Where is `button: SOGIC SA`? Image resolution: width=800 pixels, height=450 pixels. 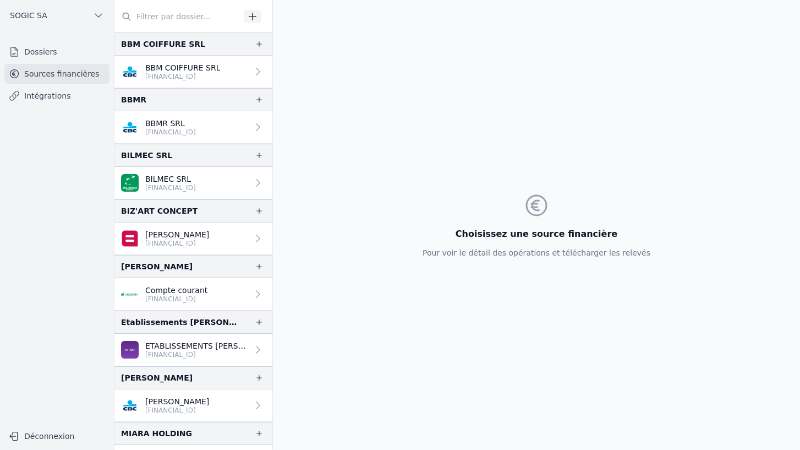
button: SOGIC SA is located at coordinates (57, 15).